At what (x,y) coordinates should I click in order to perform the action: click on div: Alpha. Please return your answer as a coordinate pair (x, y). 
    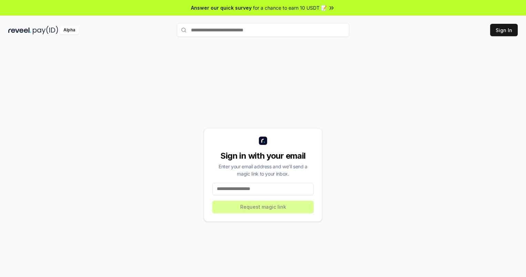
    Looking at the image, I should click on (69, 30).